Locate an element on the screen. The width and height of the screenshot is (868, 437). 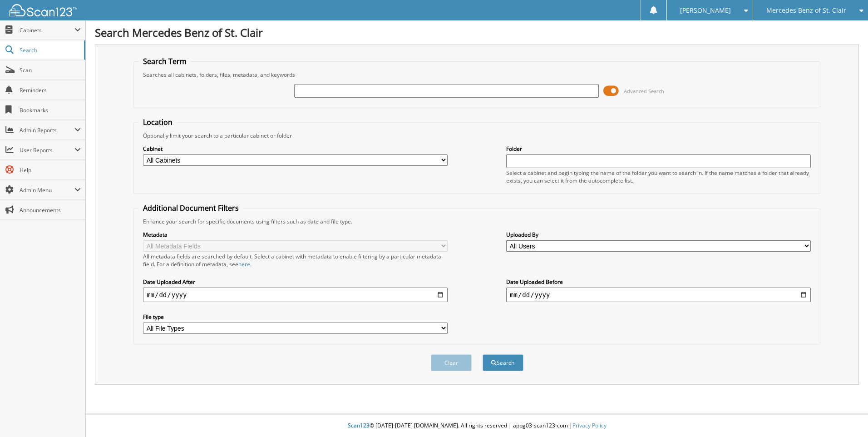
label: File type is located at coordinates (295, 316).